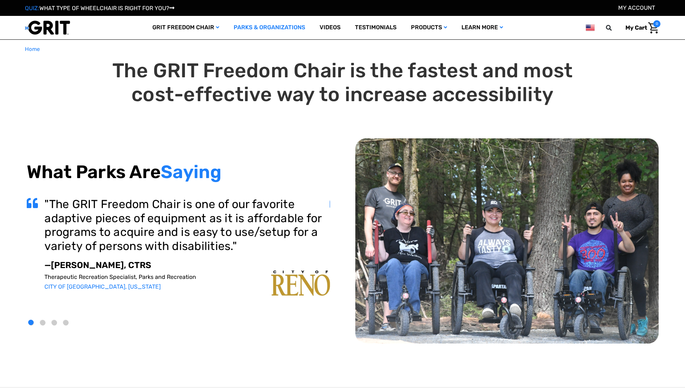 Image resolution: width=685 pixels, height=388 pixels. Describe the element at coordinates (32, 49) in the screenshot. I see `a: Home` at that location.